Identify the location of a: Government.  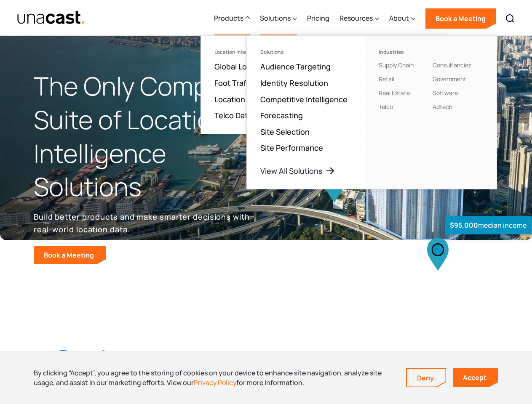
(450, 79).